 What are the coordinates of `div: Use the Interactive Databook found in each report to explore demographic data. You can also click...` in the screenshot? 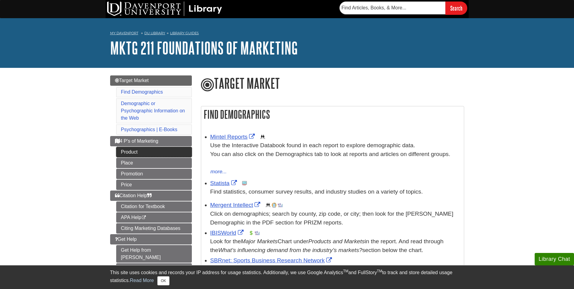 It's located at (336, 154).